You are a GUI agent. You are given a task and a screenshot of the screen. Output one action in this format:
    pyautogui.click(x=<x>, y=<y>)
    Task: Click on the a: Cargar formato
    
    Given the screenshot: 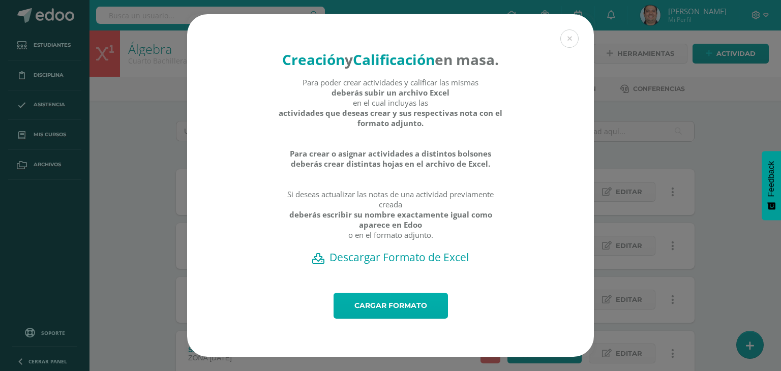 What is the action you would take?
    pyautogui.click(x=391, y=306)
    